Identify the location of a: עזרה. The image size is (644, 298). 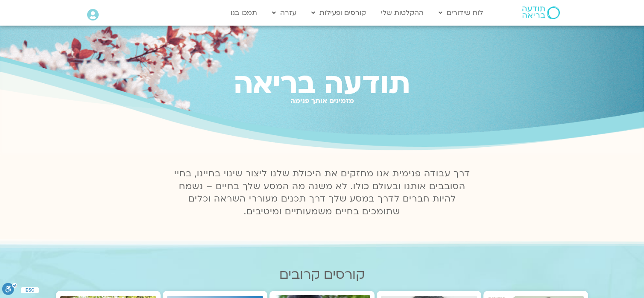
(284, 13).